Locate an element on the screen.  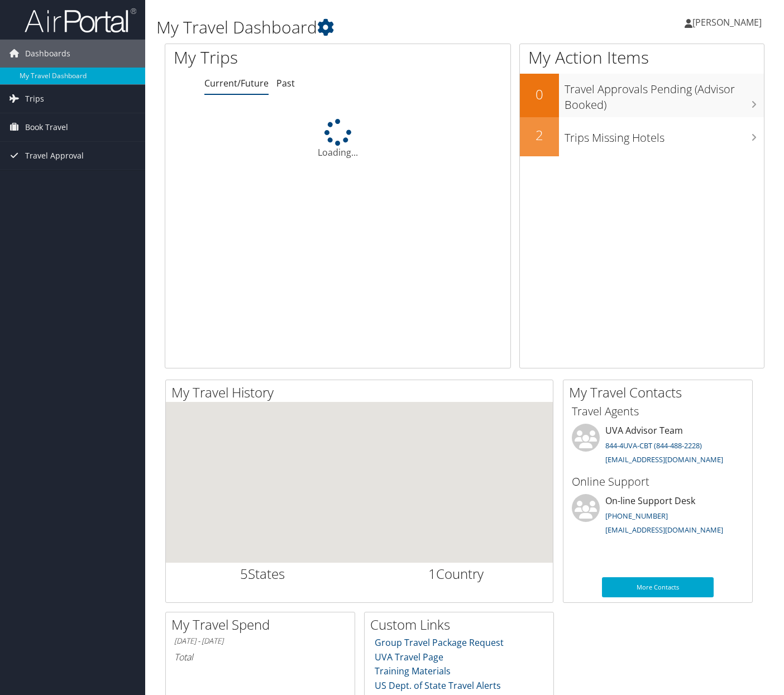
h2: 2 is located at coordinates (539, 135).